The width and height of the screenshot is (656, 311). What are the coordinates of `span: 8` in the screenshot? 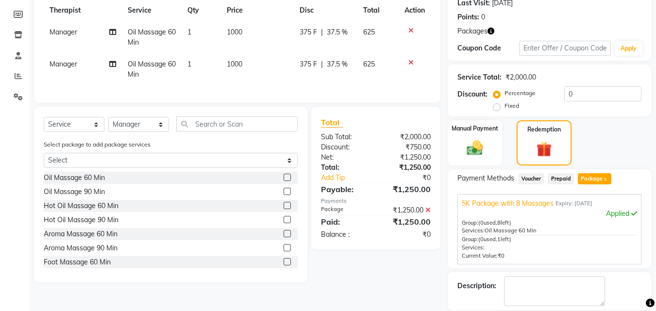 It's located at (499, 223).